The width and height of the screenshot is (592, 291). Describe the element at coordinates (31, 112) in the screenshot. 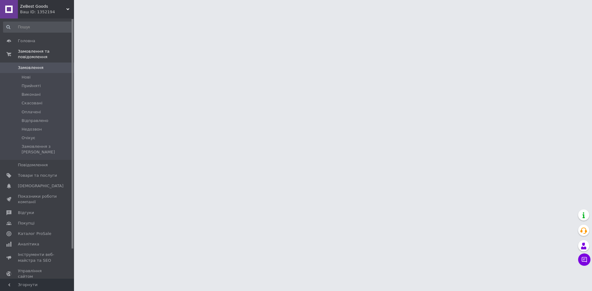

I see `span: Оплачені` at that location.